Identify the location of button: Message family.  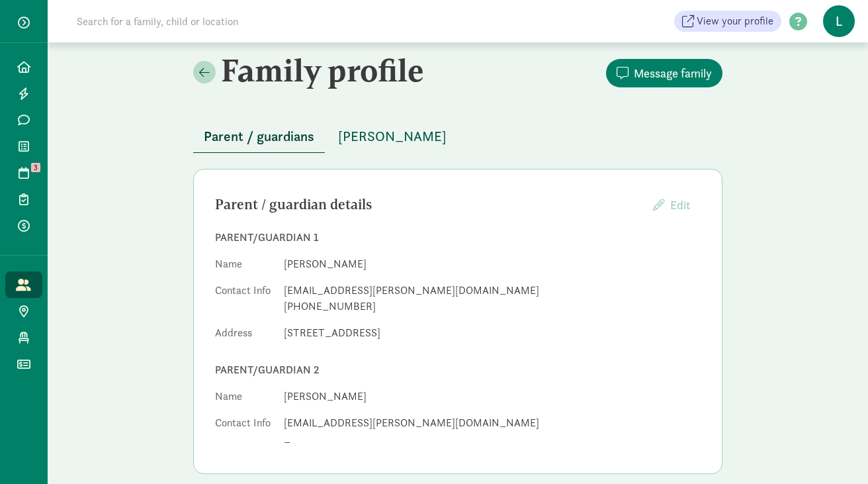
(664, 73).